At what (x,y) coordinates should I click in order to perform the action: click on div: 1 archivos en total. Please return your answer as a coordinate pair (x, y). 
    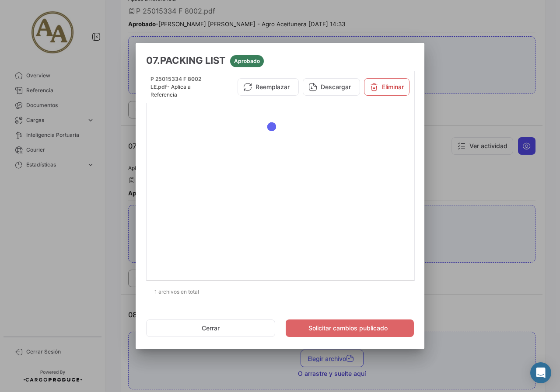
    Looking at the image, I should click on (280, 292).